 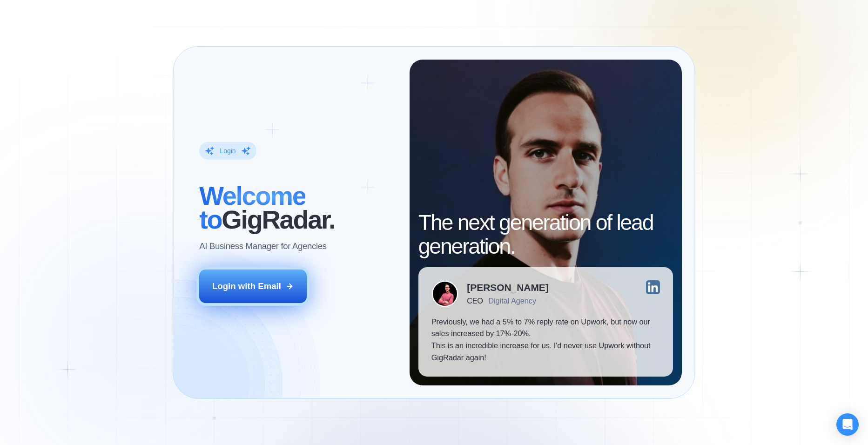 What do you see at coordinates (247, 286) in the screenshot?
I see `div: Login with Email` at bounding box center [247, 286].